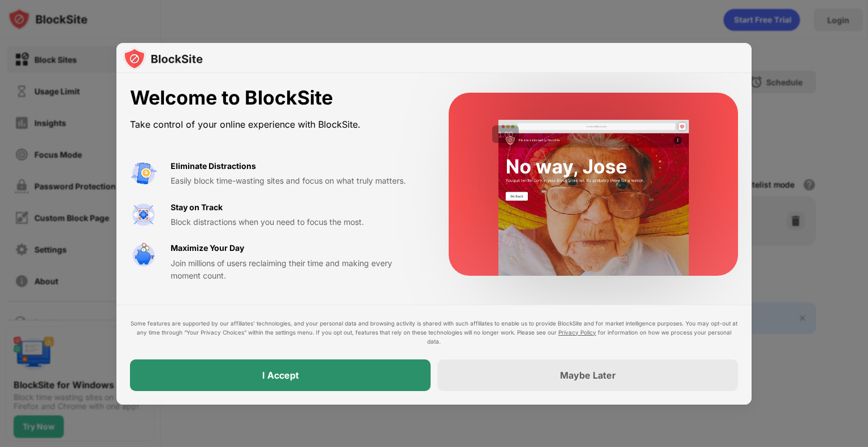 Image resolution: width=868 pixels, height=447 pixels. I want to click on div: Maximize Your Day, so click(207, 248).